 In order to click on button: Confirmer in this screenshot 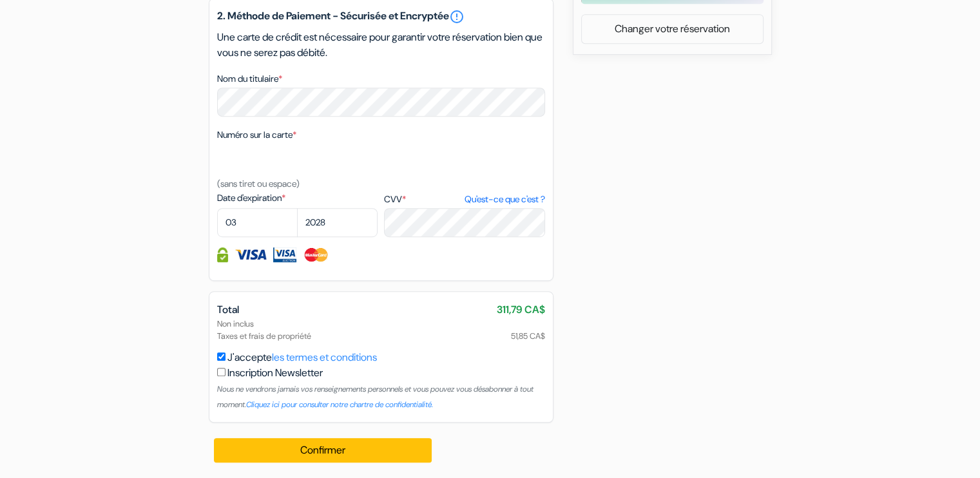, I will do `click(323, 450)`.